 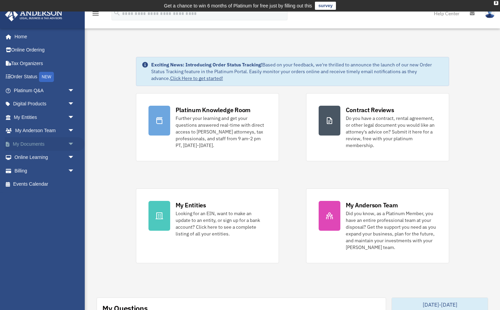 I want to click on a: My Entitiesarrow_drop_down, so click(x=45, y=117).